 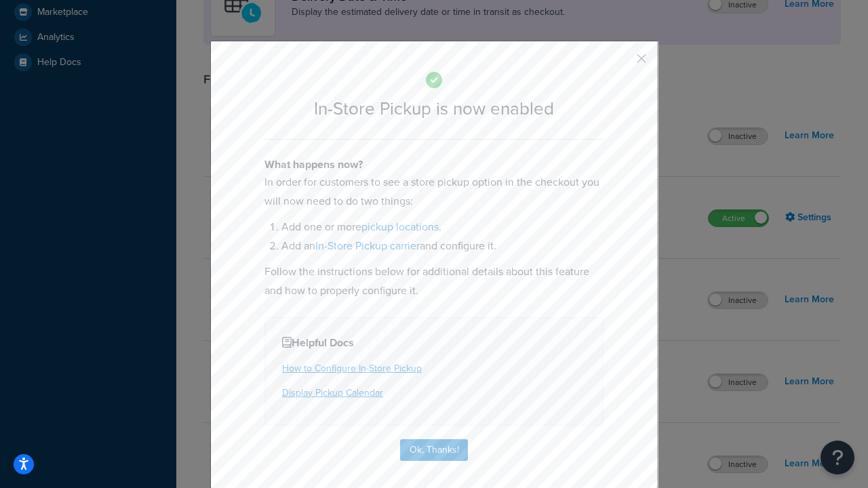 What do you see at coordinates (434, 109) in the screenshot?
I see `h2: In-Store Pickup is now enabled` at bounding box center [434, 109].